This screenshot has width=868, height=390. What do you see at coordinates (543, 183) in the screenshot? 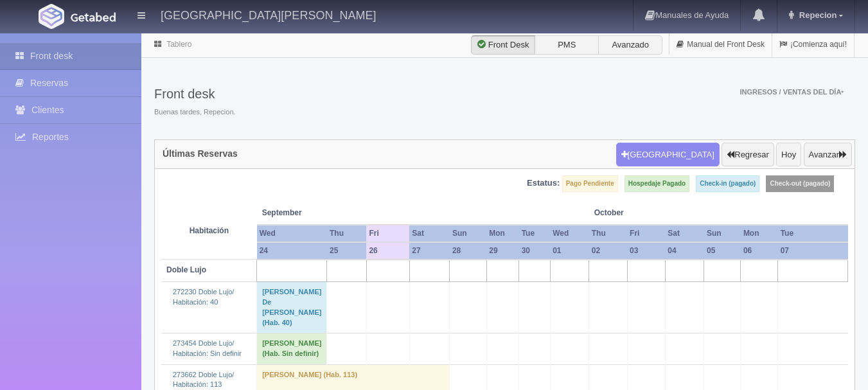
I see `label: Estatus:` at bounding box center [543, 183].